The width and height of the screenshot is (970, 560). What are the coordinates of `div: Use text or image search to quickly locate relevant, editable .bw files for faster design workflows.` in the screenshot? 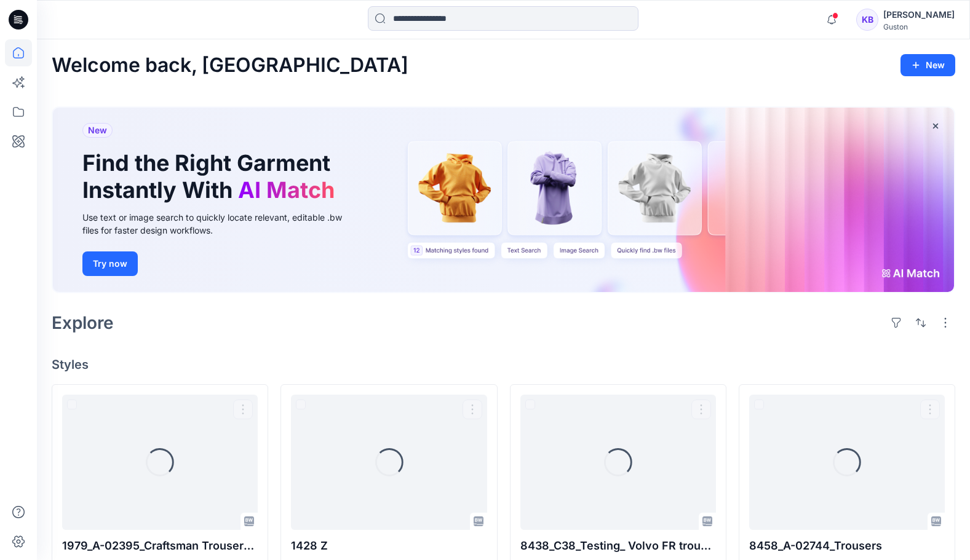 It's located at (221, 224).